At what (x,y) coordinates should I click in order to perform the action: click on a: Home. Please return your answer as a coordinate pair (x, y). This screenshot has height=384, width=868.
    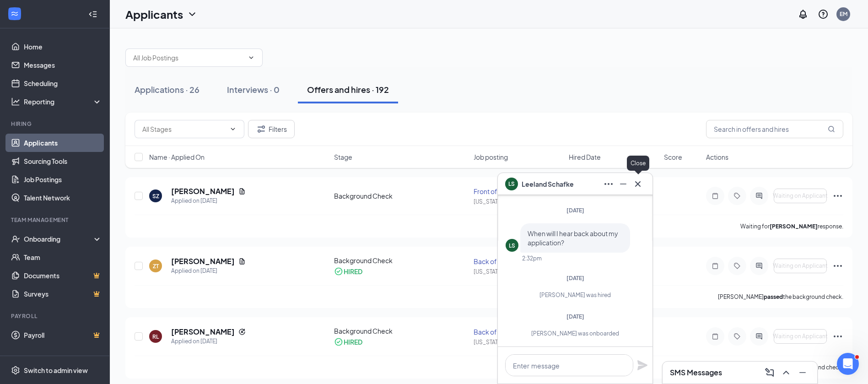
    Looking at the image, I should click on (63, 47).